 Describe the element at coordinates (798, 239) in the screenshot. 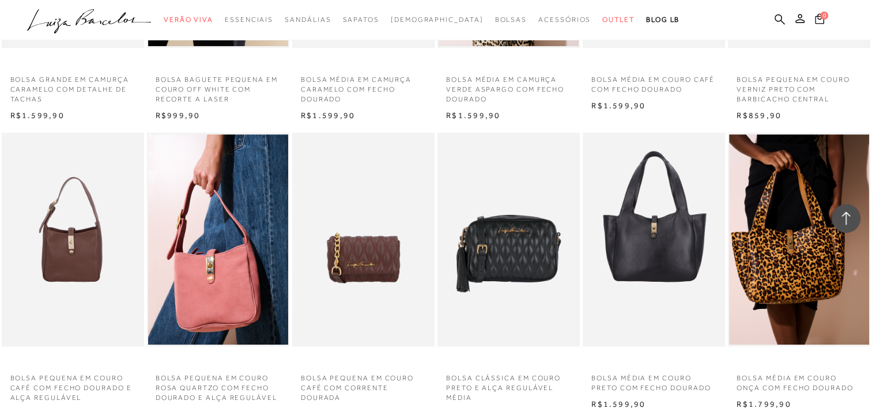

I see `a: BOLSA MÉDIA EM COURO ONÇA COM FECHO DOURADO BOLSA MÉDIA EM COURO ONÇA COM FECHO DOURADO` at that location.